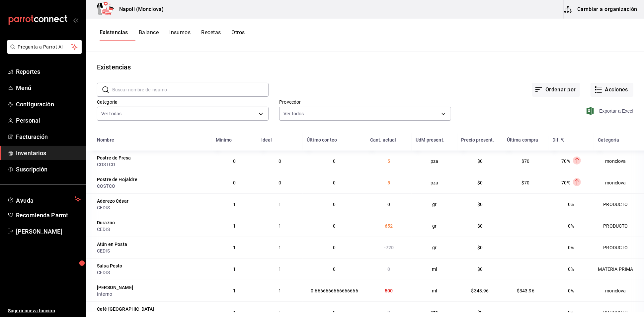 Image resolution: width=644 pixels, height=317 pixels. Describe the element at coordinates (44, 47) in the screenshot. I see `button: Pregunta a Parrot AI` at that location.